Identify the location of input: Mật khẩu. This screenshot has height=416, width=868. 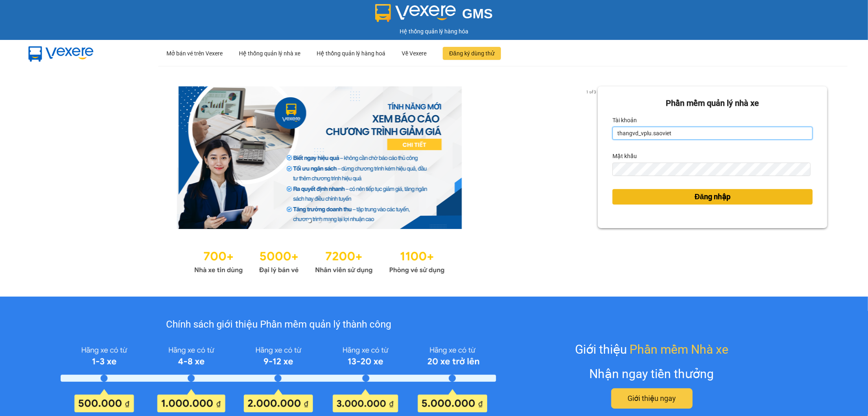
(712, 169).